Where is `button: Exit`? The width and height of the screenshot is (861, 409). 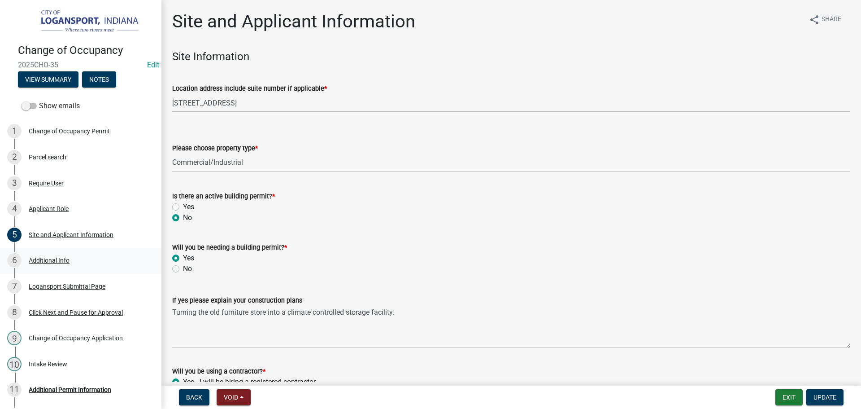
button: Exit is located at coordinates (789, 397).